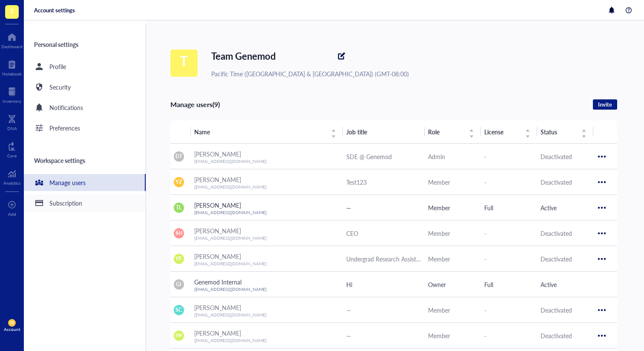  I want to click on span: TL, so click(178, 207).